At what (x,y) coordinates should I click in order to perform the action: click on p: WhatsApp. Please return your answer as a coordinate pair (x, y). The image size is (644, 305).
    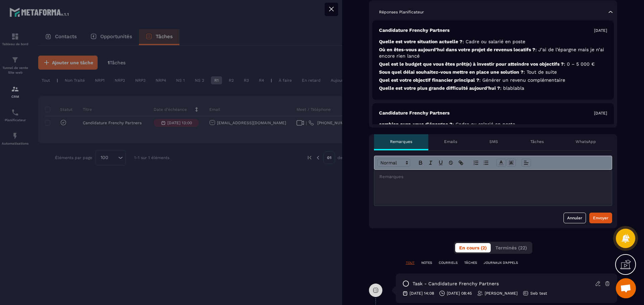
    Looking at the image, I should click on (585, 142).